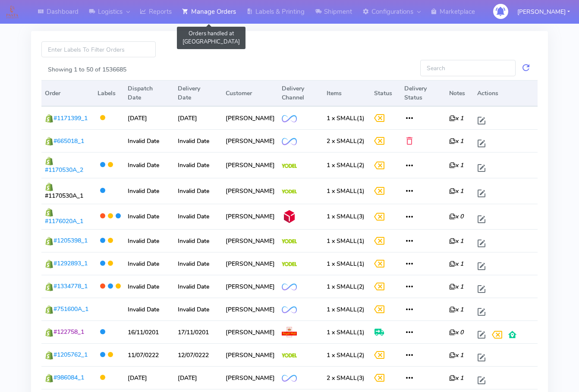  What do you see at coordinates (88, 69) in the screenshot?
I see `label: Showing 1 to 50 of 1536685` at bounding box center [88, 69].